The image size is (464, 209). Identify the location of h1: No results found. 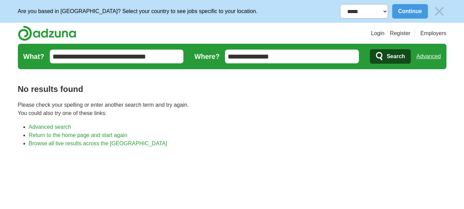
(232, 89).